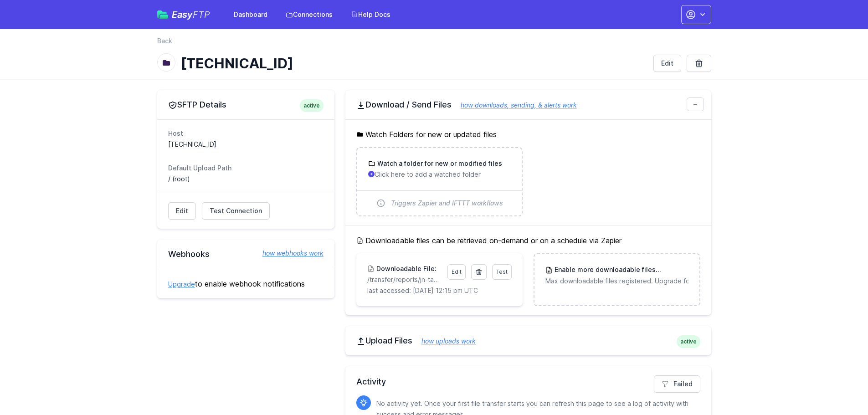 Image resolution: width=868 pixels, height=415 pixels. I want to click on a: how downloads, sending, & alerts work, so click(514, 105).